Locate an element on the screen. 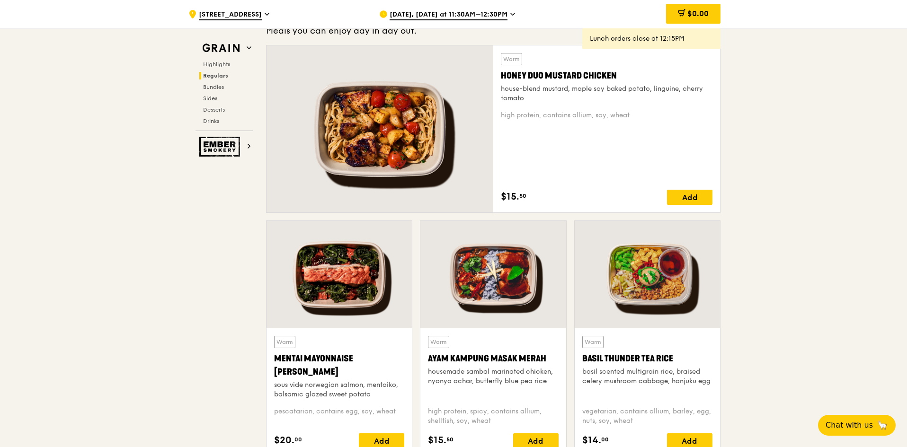 The height and width of the screenshot is (447, 907). span: Sides is located at coordinates (210, 98).